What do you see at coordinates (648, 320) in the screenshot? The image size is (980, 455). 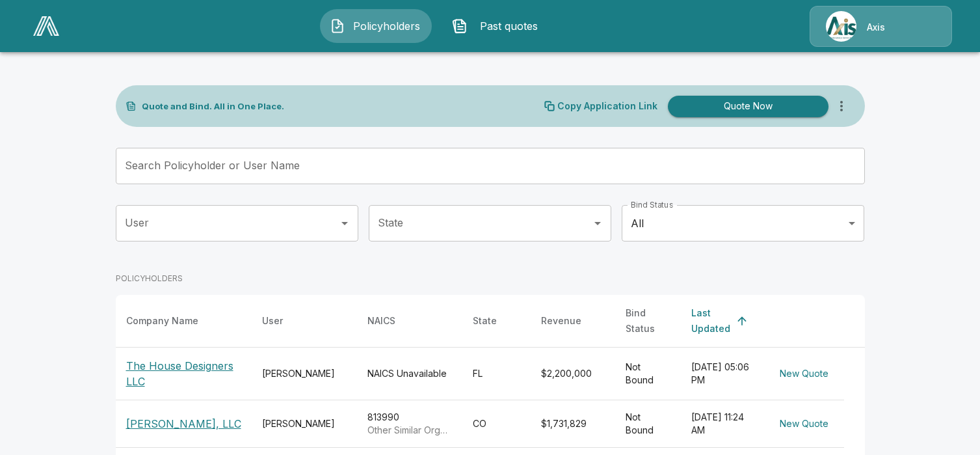 I see `th: Bind Status` at bounding box center [648, 320].